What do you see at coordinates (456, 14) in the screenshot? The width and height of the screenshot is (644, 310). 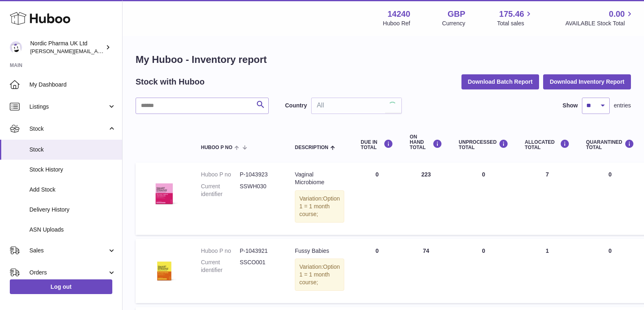 I see `strong: GBP` at bounding box center [456, 14].